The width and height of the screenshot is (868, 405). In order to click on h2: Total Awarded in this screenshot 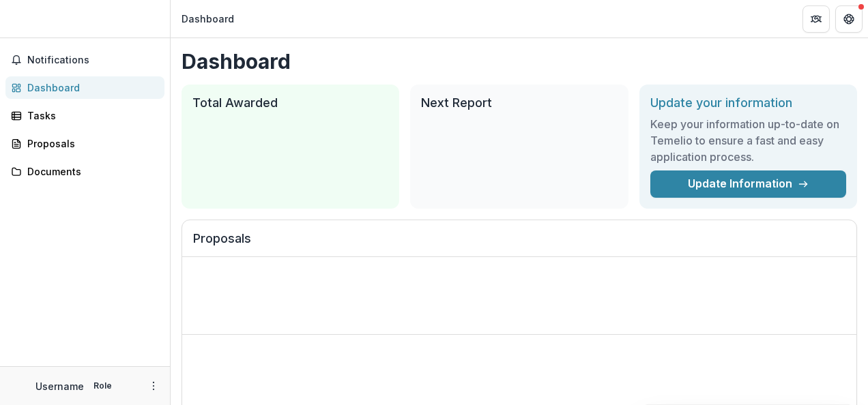, I will do `click(290, 103)`.